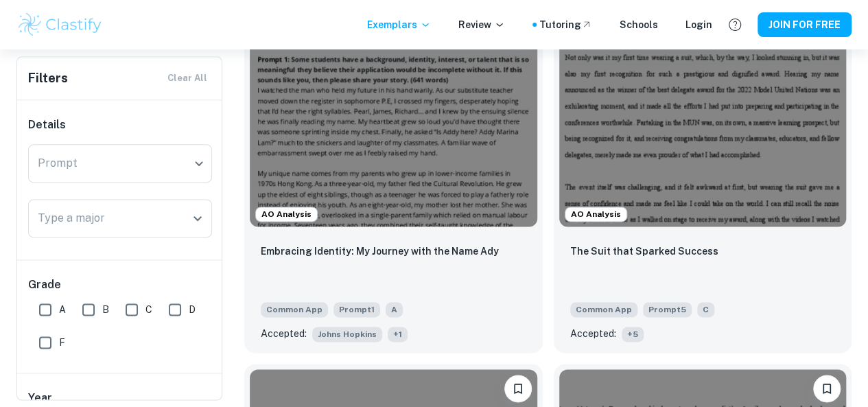 This screenshot has height=407, width=868. Describe the element at coordinates (357, 310) in the screenshot. I see `span: Prompt 1` at that location.